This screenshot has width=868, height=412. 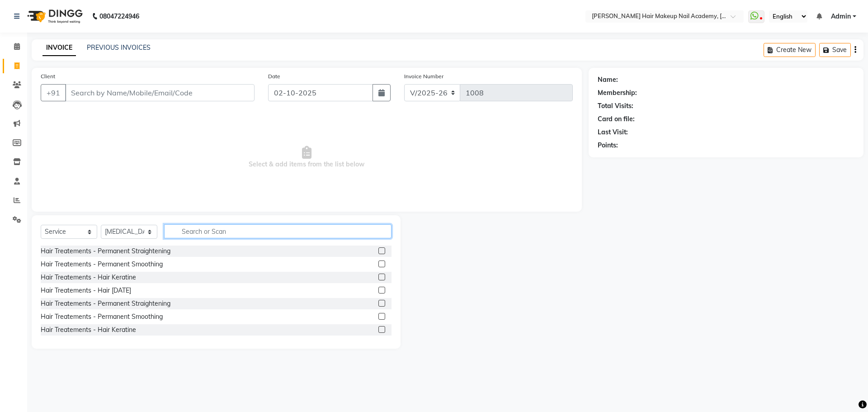 What do you see at coordinates (841, 16) in the screenshot?
I see `span: Admin` at bounding box center [841, 16].